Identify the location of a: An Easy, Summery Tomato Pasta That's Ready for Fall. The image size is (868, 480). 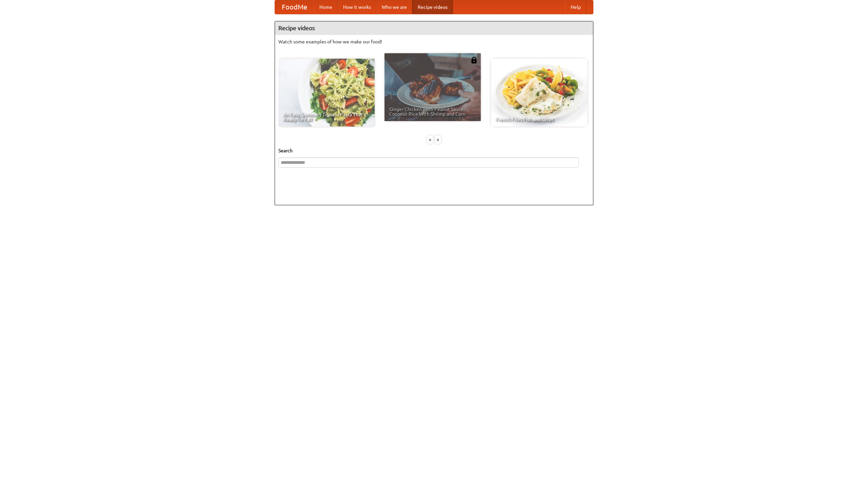
(326, 92).